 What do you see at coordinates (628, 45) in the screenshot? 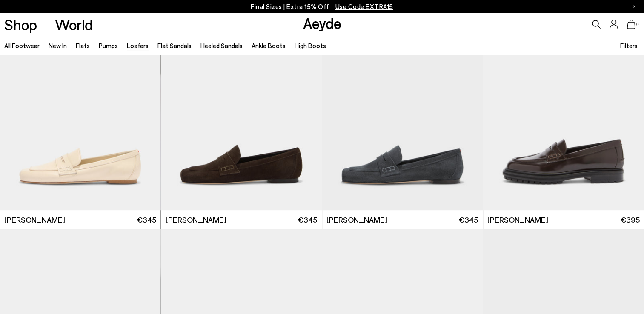
I see `span: Filters` at bounding box center [628, 45].